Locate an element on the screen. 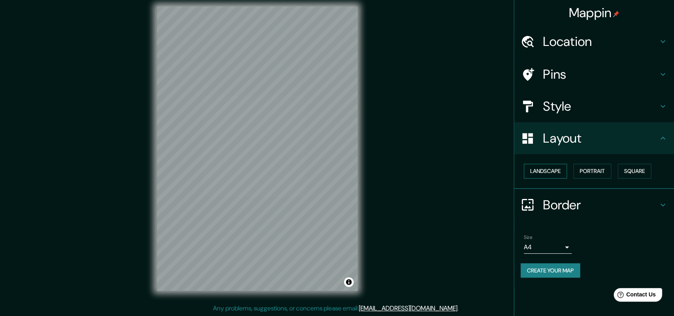  canvas: Map is located at coordinates (257, 149).